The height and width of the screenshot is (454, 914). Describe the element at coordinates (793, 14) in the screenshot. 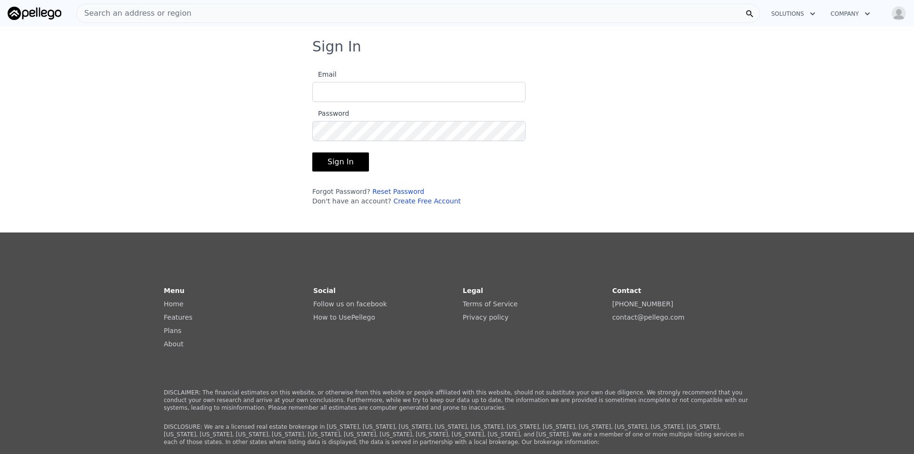

I see `button: Solutions` at that location.